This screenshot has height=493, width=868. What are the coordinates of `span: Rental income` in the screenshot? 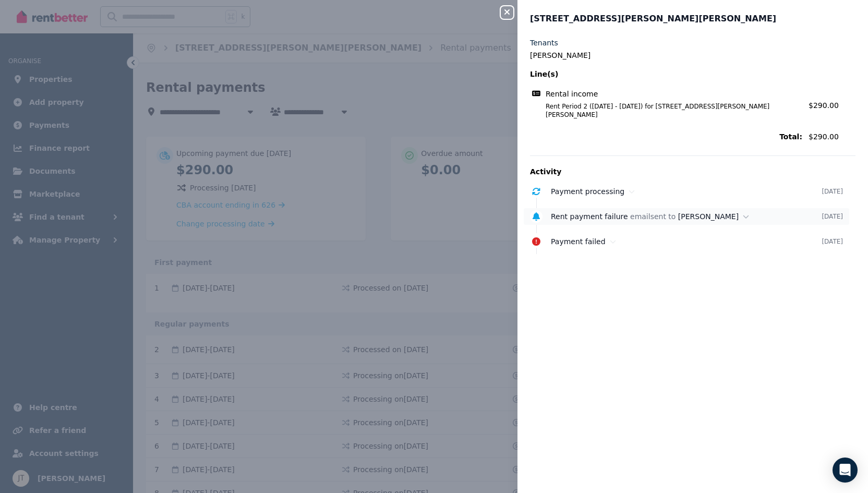 It's located at (572, 94).